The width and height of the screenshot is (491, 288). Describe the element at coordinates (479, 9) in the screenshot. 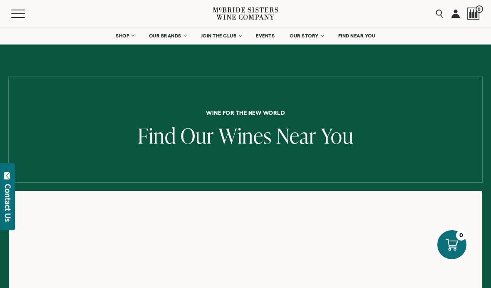

I see `span: 0` at that location.